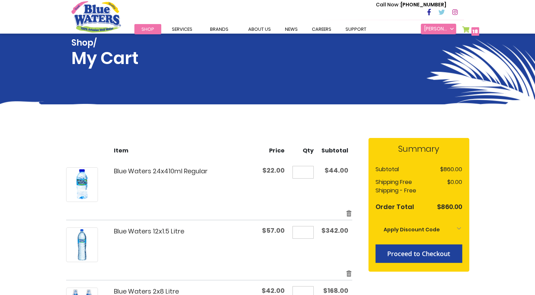  Describe the element at coordinates (291, 29) in the screenshot. I see `a: News` at that location.